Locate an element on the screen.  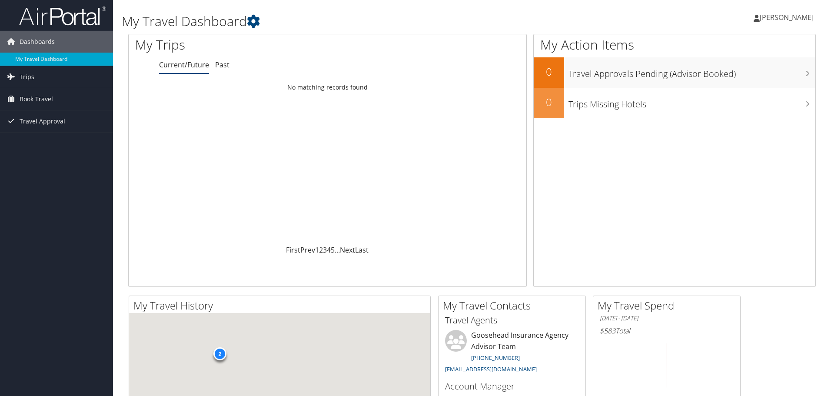
a: First is located at coordinates (293, 250).